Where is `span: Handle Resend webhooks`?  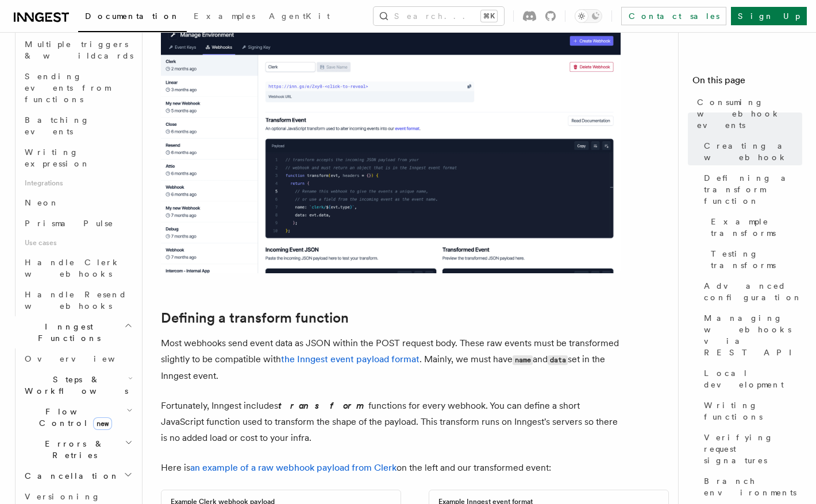
span: Handle Resend webhooks is located at coordinates (75, 300).